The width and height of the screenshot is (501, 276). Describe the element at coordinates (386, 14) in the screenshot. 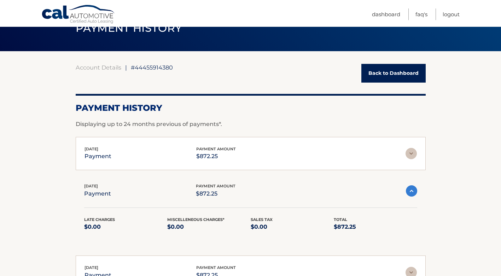

I see `a: Dashboard` at that location.